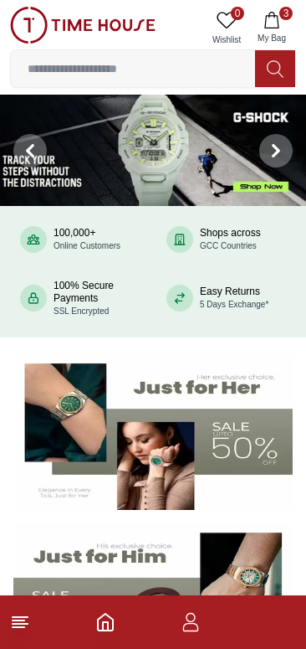  Describe the element at coordinates (153, 432) in the screenshot. I see `img: Women's Watches Banner` at that location.